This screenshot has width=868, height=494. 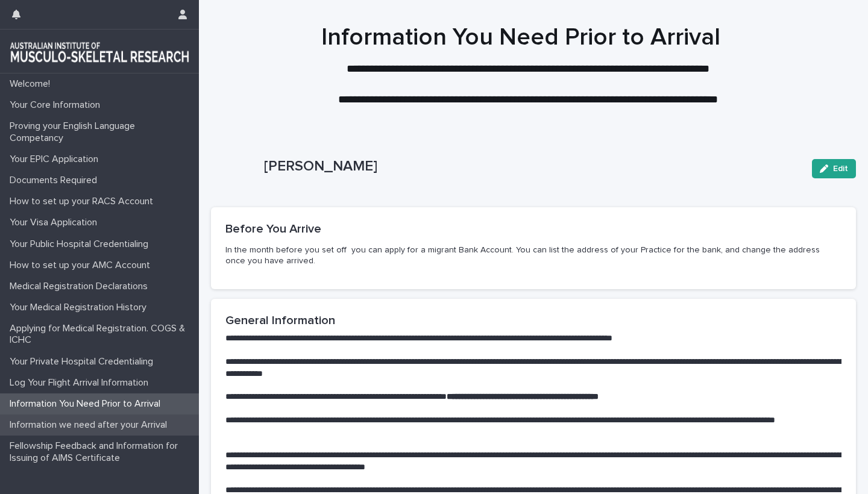 What do you see at coordinates (834, 169) in the screenshot?
I see `button: Edit` at bounding box center [834, 169].